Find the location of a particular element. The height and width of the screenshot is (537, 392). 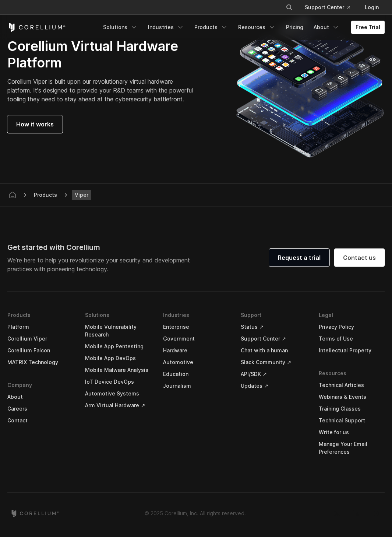

h2: Corellium Virtual Hardware Platform is located at coordinates (100, 54).